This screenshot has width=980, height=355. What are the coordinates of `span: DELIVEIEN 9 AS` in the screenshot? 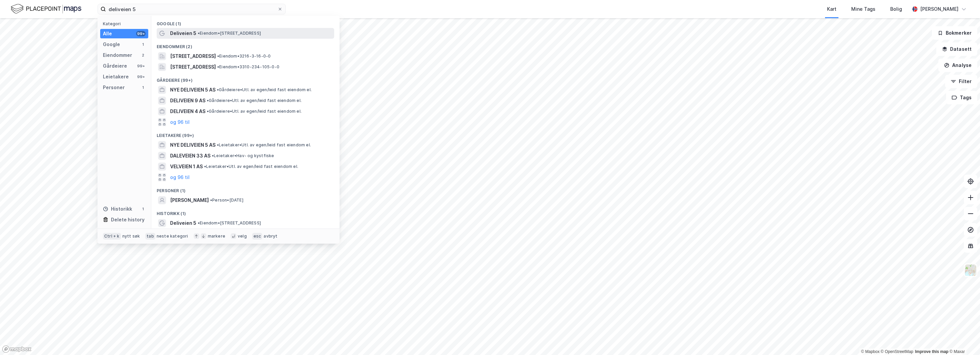 It's located at (187, 100).